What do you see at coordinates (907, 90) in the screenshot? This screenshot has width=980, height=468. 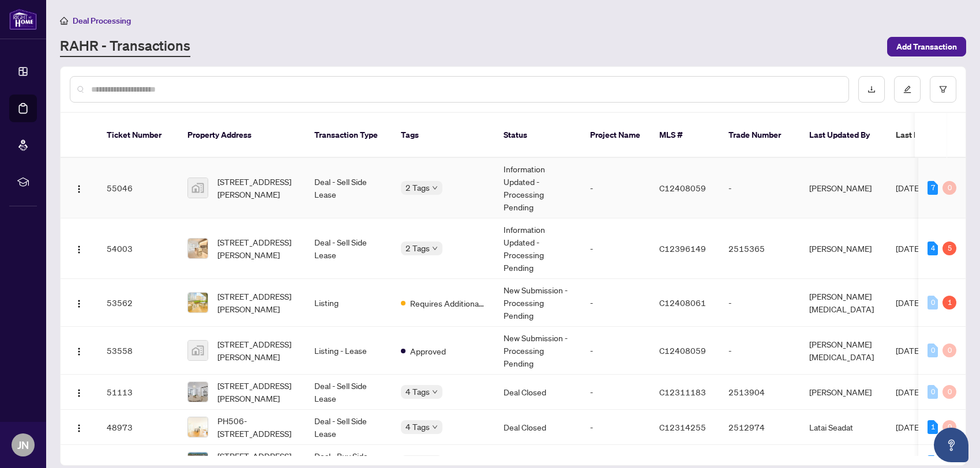 I see `button: edit` at bounding box center [907, 90].